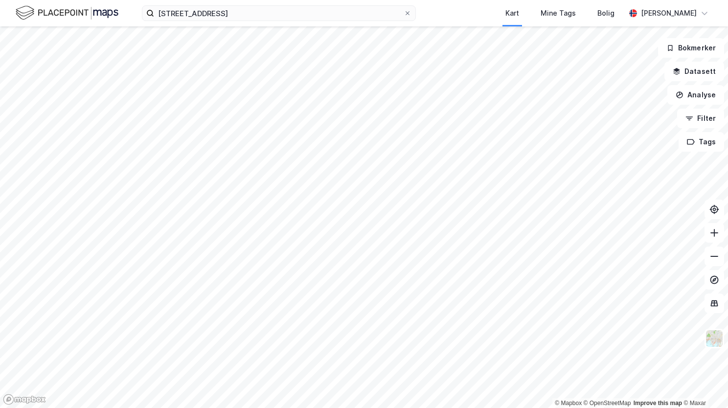  Describe the element at coordinates (67, 13) in the screenshot. I see `img: logo.f888ab2527a4732fd821a326f86c7f29.svg` at that location.